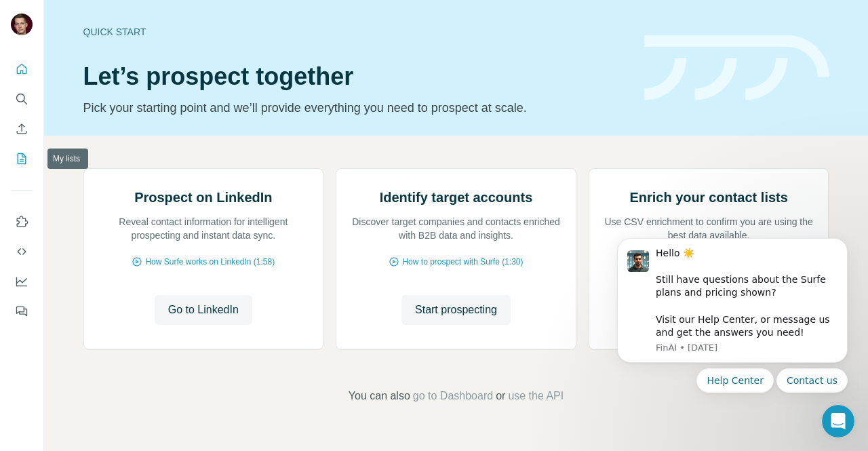 The height and width of the screenshot is (451, 868). Describe the element at coordinates (150, 153) in the screenshot. I see `p: Message from FinAI, sent 1w ago` at that location.